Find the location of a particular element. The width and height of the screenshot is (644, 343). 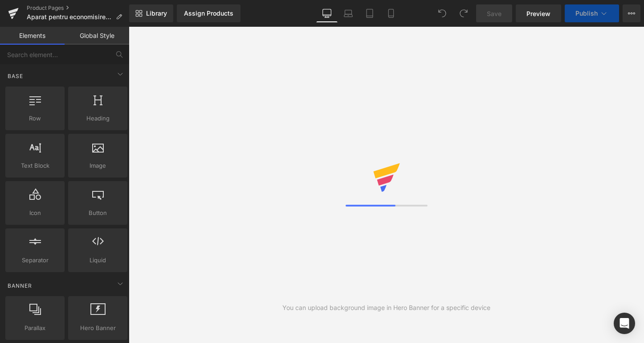

button: Publish is located at coordinates (591, 13).